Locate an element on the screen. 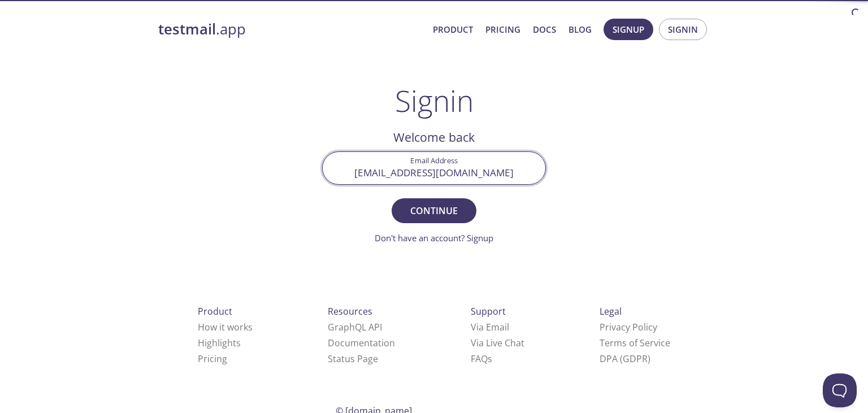  a: How it works is located at coordinates (225, 327).